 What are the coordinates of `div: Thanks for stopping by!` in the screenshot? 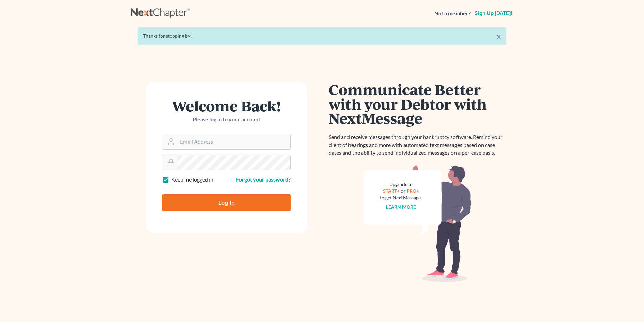 It's located at (322, 36).